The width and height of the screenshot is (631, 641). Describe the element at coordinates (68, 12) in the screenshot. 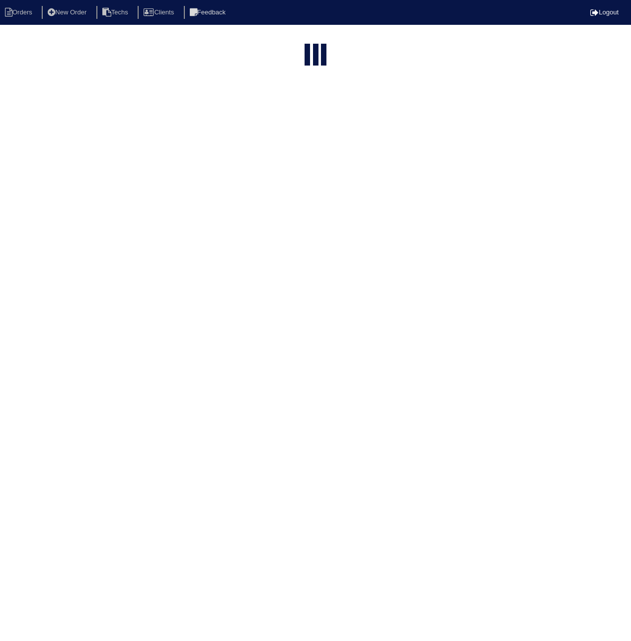

I see `li: New Order` at that location.